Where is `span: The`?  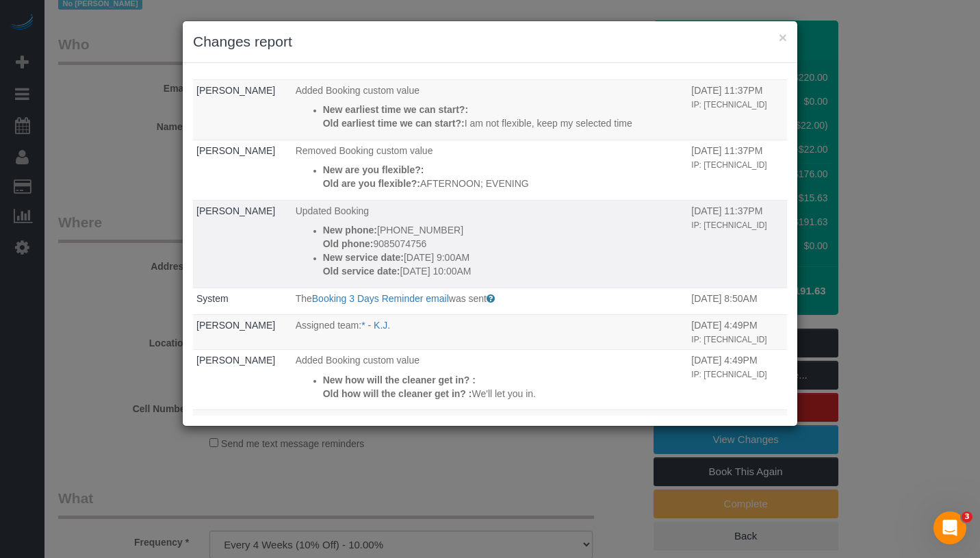
span: The is located at coordinates (304, 298).